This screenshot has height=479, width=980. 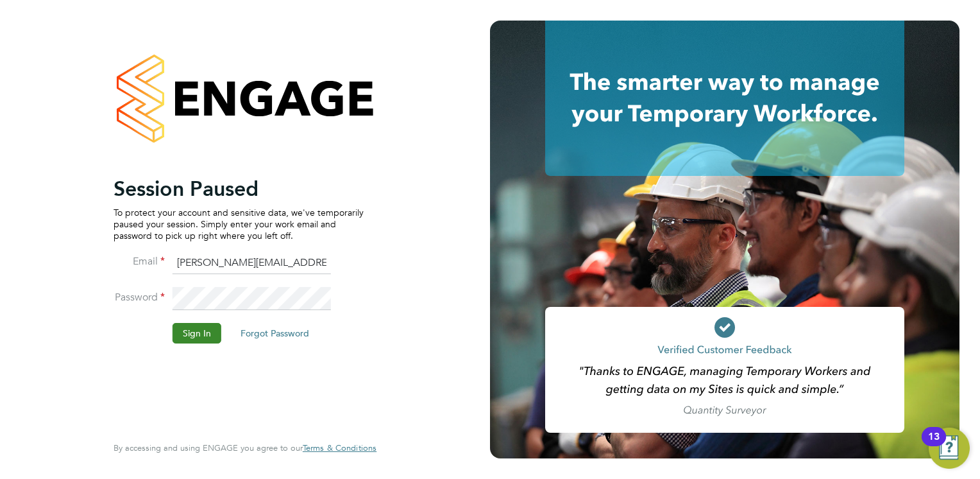 What do you see at coordinates (139, 261) in the screenshot?
I see `label: Email` at bounding box center [139, 261].